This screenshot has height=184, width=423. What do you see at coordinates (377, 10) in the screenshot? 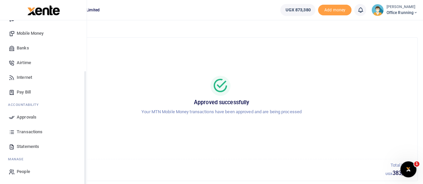
I see `img: profile-user` at bounding box center [377, 10].